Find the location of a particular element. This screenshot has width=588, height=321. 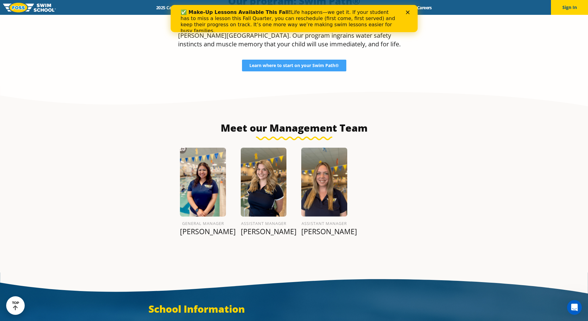

img: Taylor-Kinkead.png is located at coordinates (264, 182).